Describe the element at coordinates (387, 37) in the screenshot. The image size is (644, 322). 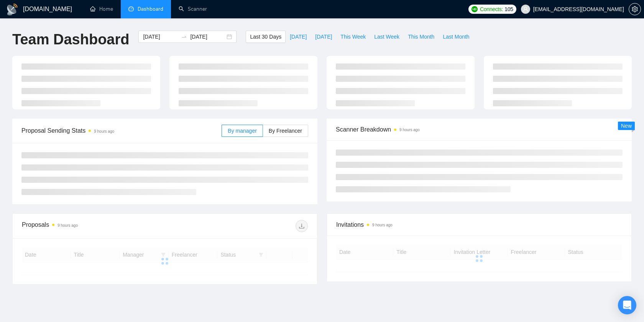
I see `span: Last Week` at that location.